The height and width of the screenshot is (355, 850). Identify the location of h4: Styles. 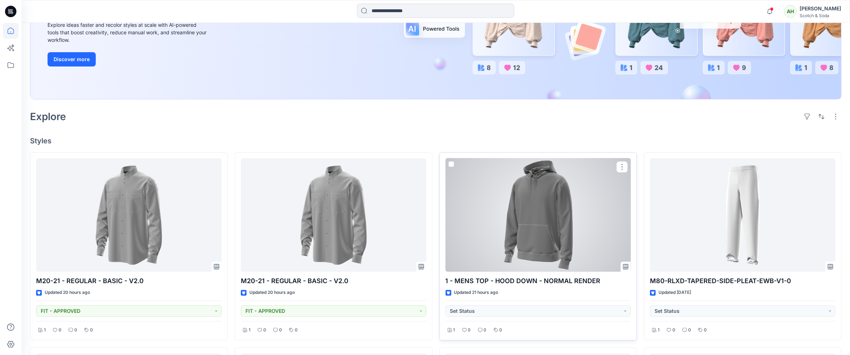
(436, 141).